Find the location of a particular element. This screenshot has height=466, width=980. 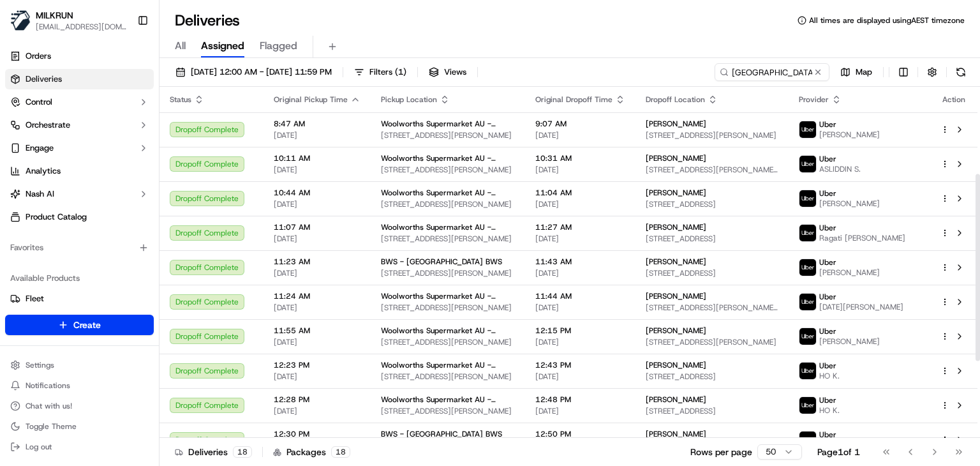

span: Chat with us! is located at coordinates (49, 406).